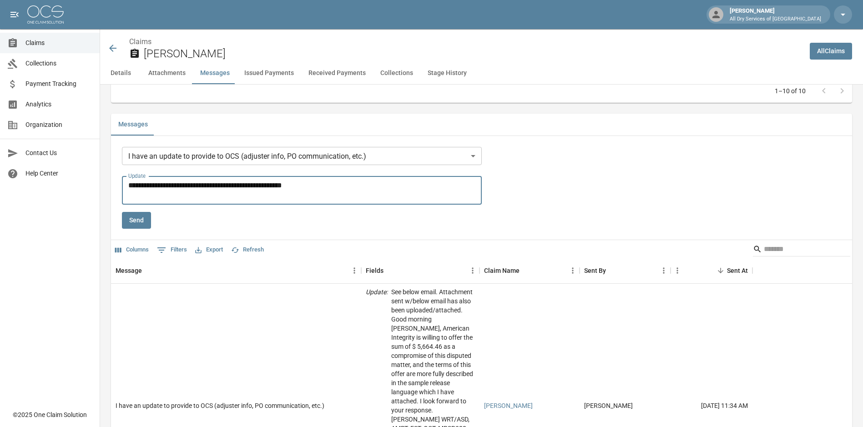 The width and height of the screenshot is (863, 427). I want to click on div: Search, so click(802, 250).